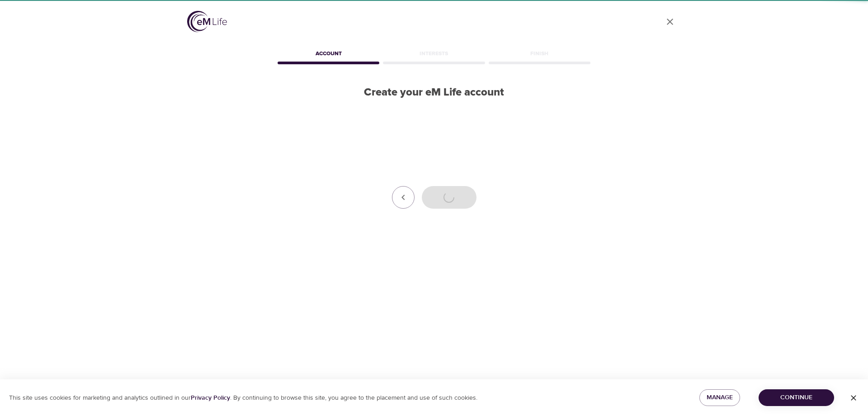 Image resolution: width=868 pixels, height=416 pixels. Describe the element at coordinates (210, 398) in the screenshot. I see `a: Privacy Policy` at that location.